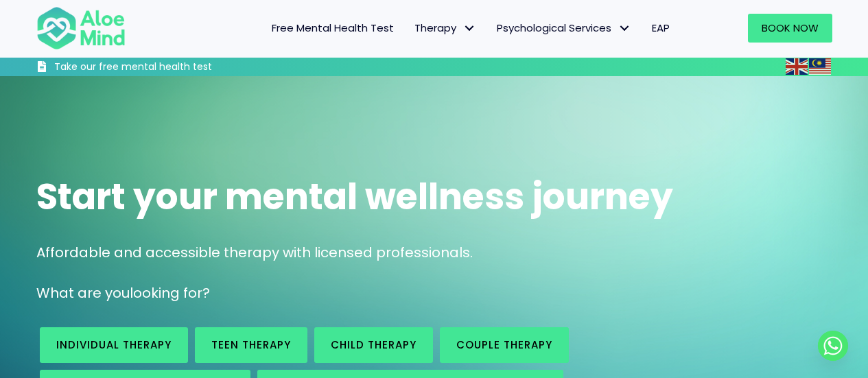 This screenshot has width=868, height=378. I want to click on a: Whatsapp, so click(833, 346).